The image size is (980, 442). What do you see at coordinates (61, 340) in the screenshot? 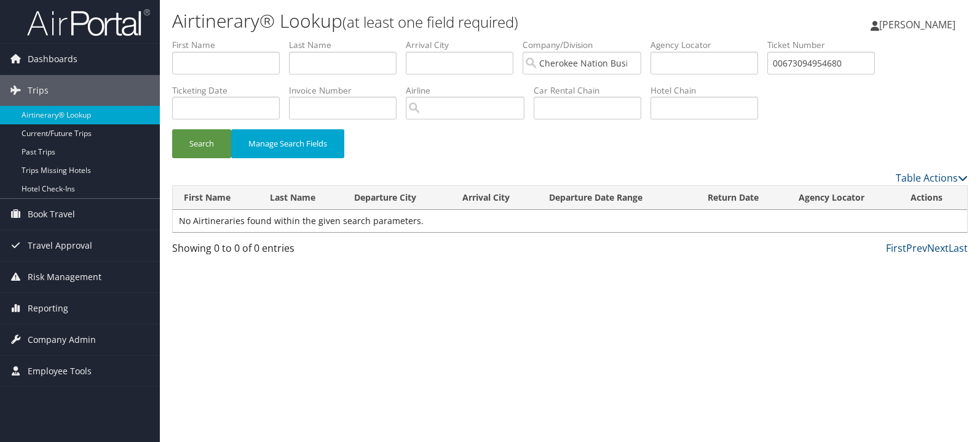
I see `span: Company Admin` at bounding box center [61, 340].